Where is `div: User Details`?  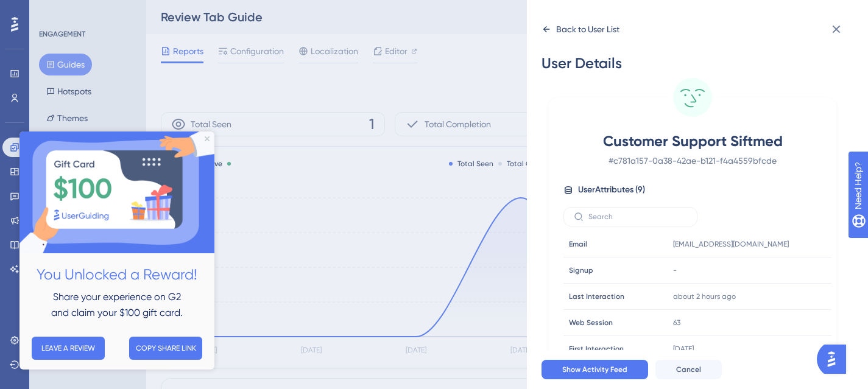
div: User Details is located at coordinates (692, 63).